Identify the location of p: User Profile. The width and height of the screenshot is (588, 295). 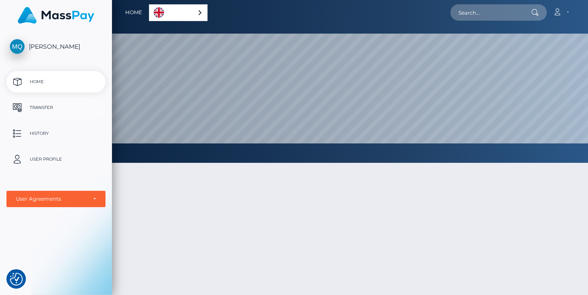
(56, 159).